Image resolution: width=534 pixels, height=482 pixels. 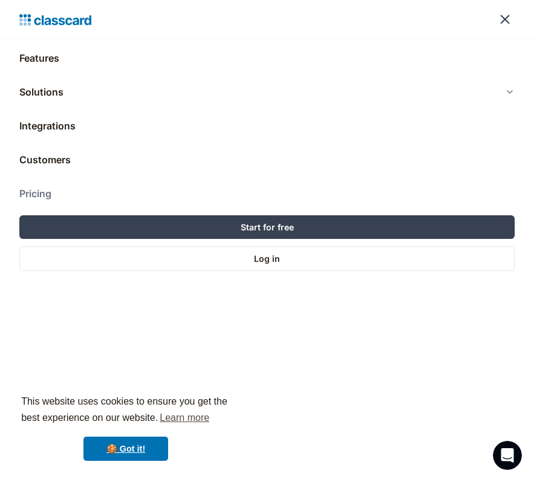 What do you see at coordinates (503, 19) in the screenshot?
I see `div: menu` at bounding box center [503, 19].